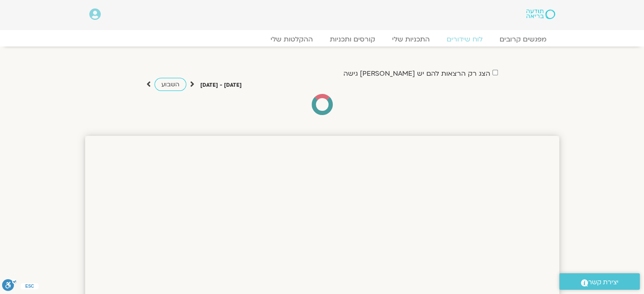  I want to click on span: יצירת קשר, so click(603, 282).